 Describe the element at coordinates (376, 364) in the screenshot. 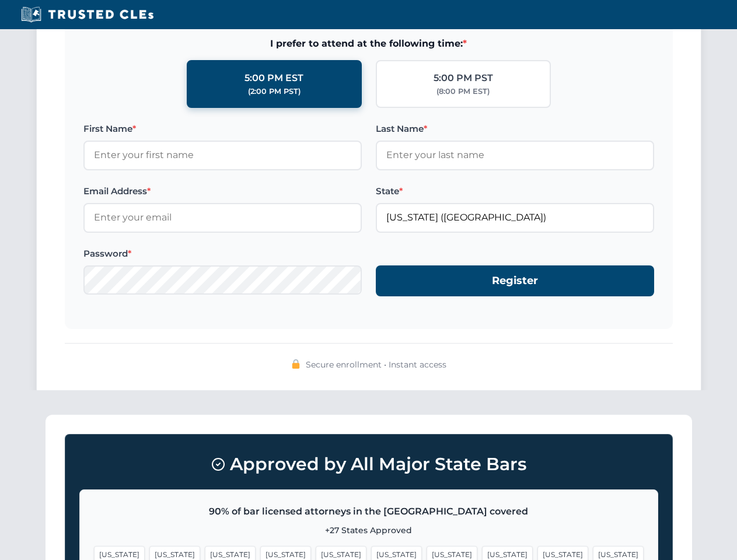

I see `span: Secure enrollment • Instant access` at that location.